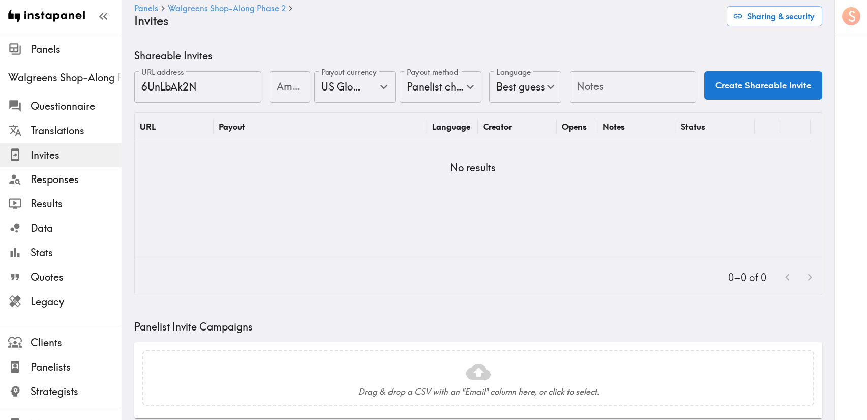 The image size is (867, 420). What do you see at coordinates (514, 72) in the screenshot?
I see `label: Language` at bounding box center [514, 72].